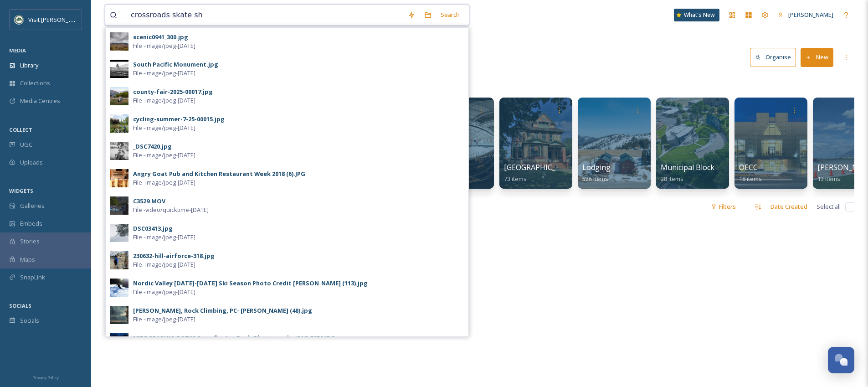  Describe the element at coordinates (17, 51) in the screenshot. I see `span: MEDIA` at that location.